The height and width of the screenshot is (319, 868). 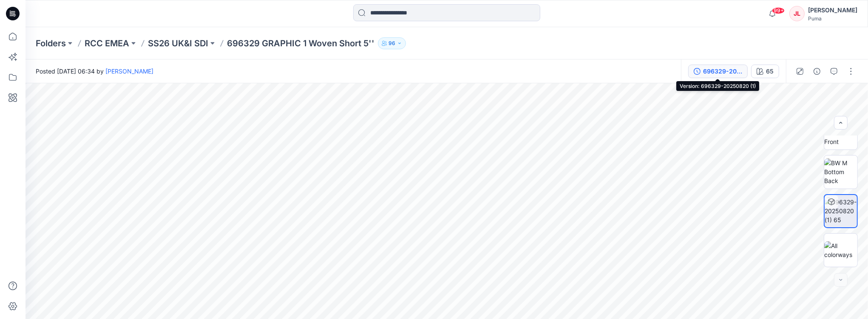 What do you see at coordinates (51, 43) in the screenshot?
I see `p: Folders` at bounding box center [51, 43].